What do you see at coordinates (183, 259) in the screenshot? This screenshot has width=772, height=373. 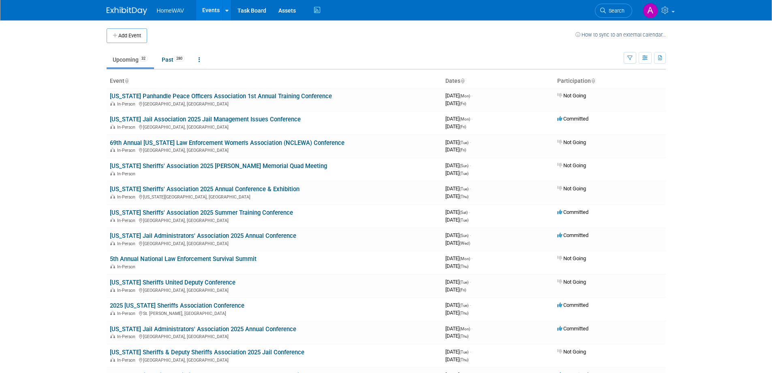 I see `a: 5th Annual National Law Enforcement Survival Summit` at bounding box center [183, 259].